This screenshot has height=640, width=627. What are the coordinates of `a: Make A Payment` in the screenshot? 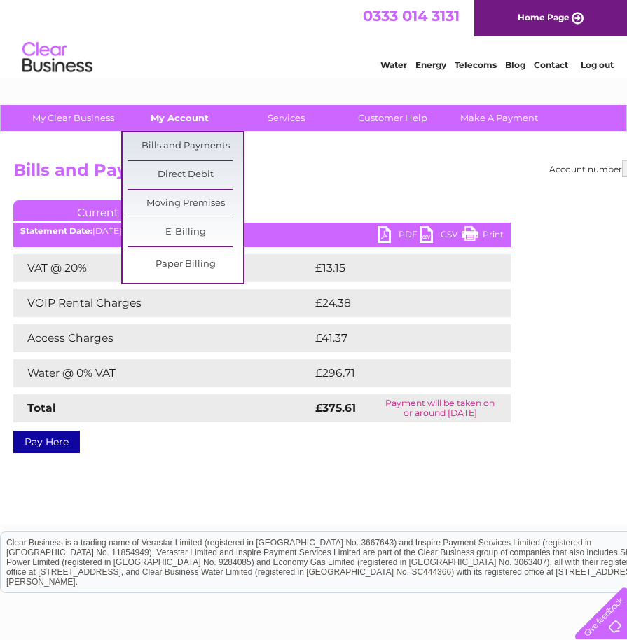 It's located at (499, 118).